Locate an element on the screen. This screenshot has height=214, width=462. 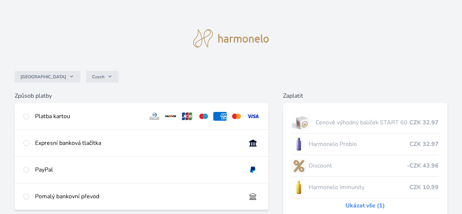
button: Czech is located at coordinates (102, 77).